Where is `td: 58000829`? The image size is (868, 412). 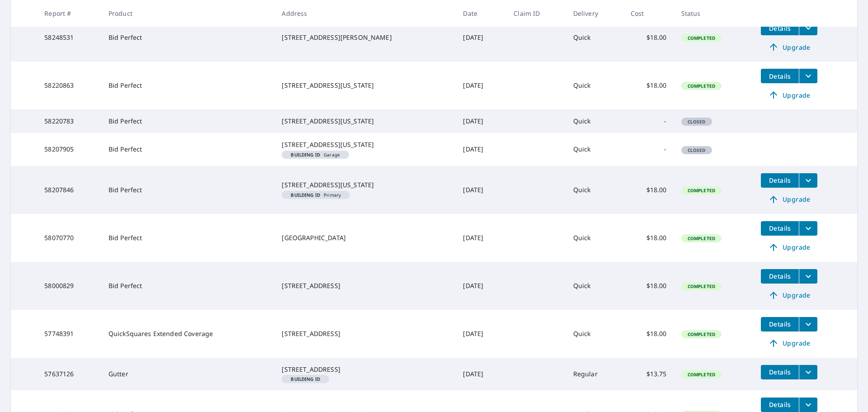 td: 58000829 is located at coordinates (69, 286).